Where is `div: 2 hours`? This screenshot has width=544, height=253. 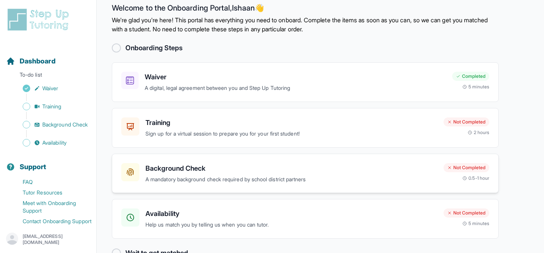
div: 2 hours is located at coordinates (478, 133).